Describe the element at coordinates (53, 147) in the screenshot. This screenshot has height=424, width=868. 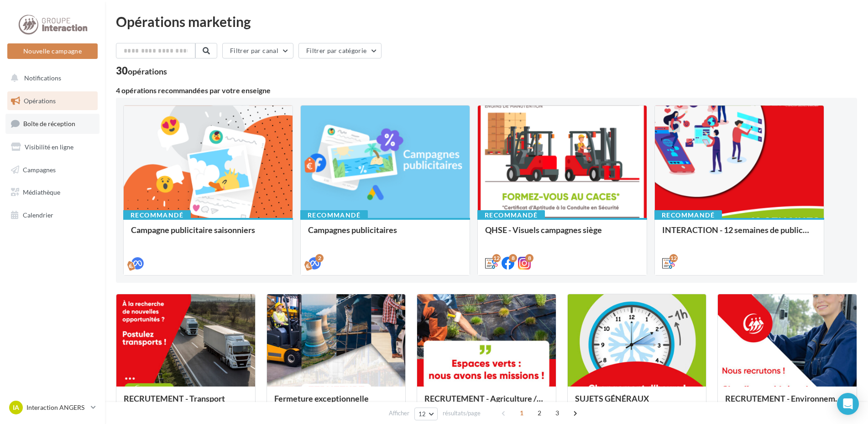
I see `a: Visibilité en ligne` at that location.